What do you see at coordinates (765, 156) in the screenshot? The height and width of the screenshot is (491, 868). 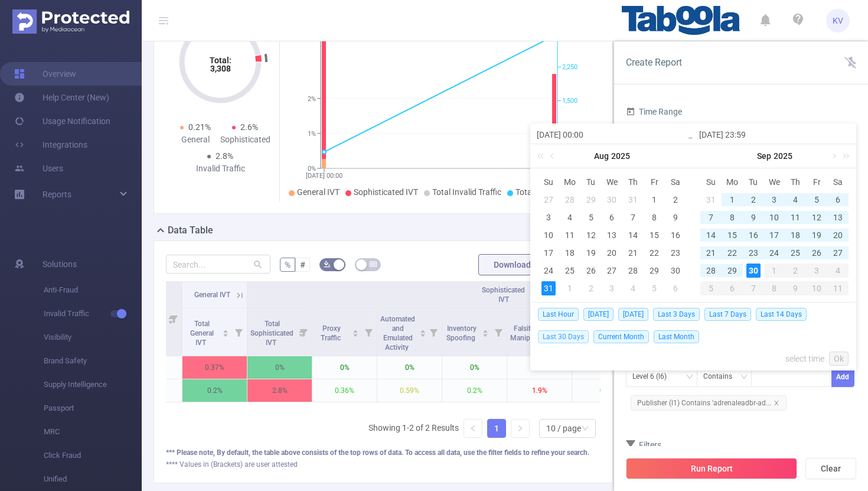 I see `a: Sep` at bounding box center [765, 156].